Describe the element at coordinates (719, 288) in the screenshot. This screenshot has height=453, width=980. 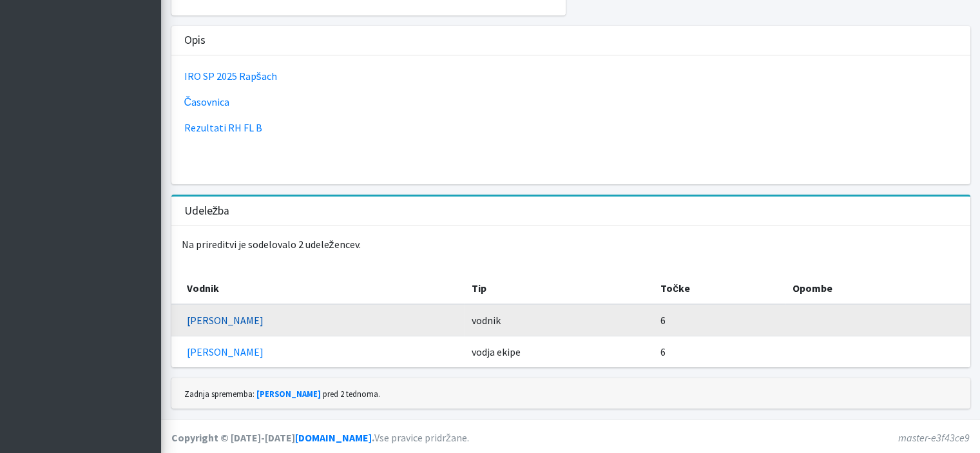
I see `th: Točke` at that location.